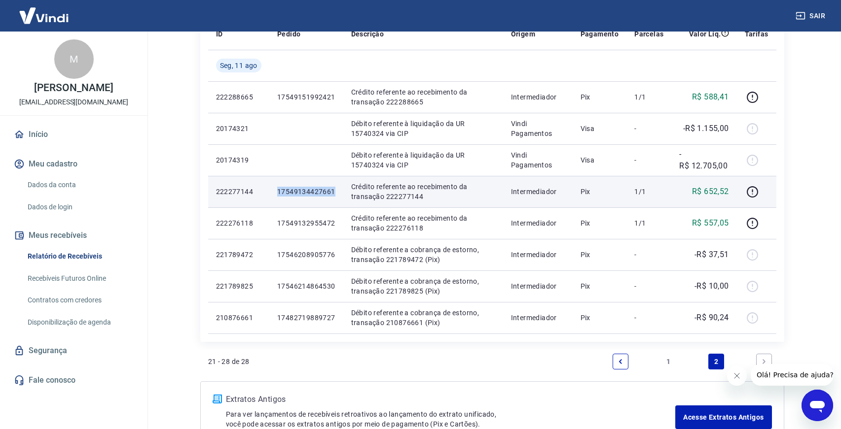 Image resolution: width=841 pixels, height=429 pixels. Describe the element at coordinates (306, 223) in the screenshot. I see `p: 17549132955472` at that location.